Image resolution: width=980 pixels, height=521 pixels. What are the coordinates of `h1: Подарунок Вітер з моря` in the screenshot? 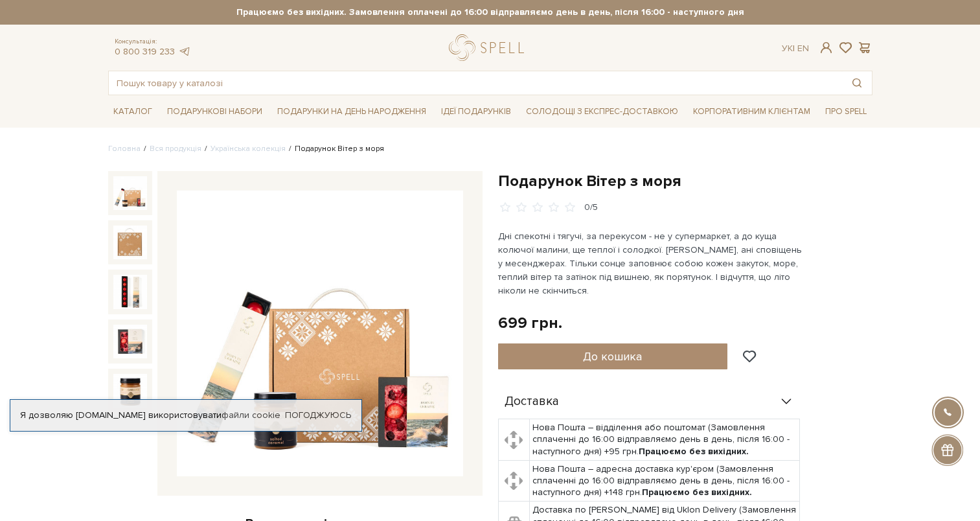 It's located at (685, 181).